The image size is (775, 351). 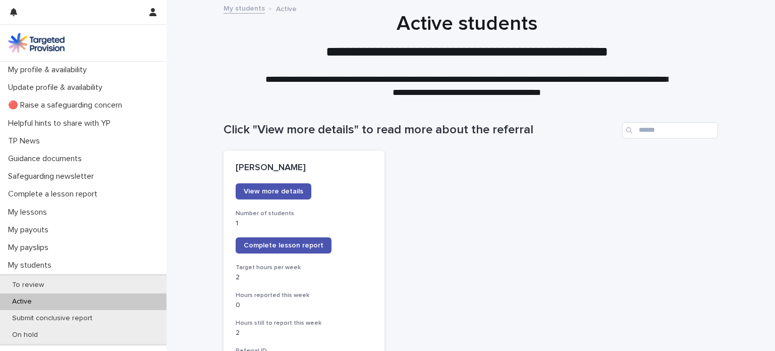 What do you see at coordinates (244, 8) in the screenshot?
I see `a: My students` at bounding box center [244, 8].